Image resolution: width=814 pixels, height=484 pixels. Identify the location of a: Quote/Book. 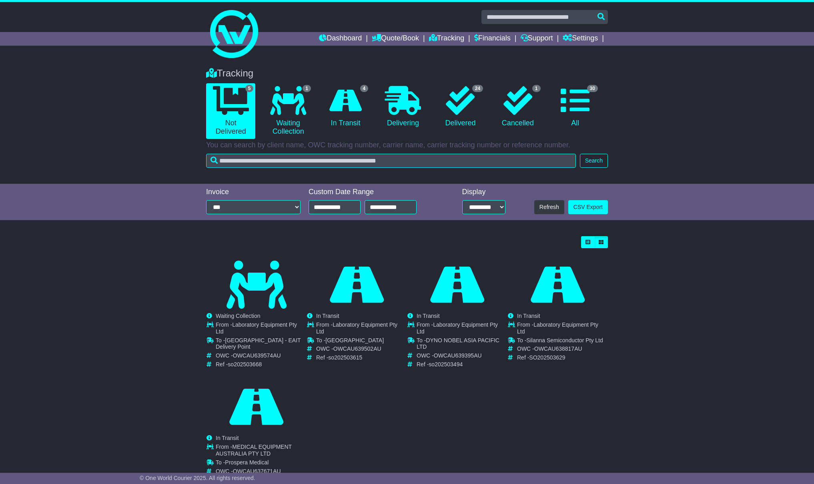
(395, 39).